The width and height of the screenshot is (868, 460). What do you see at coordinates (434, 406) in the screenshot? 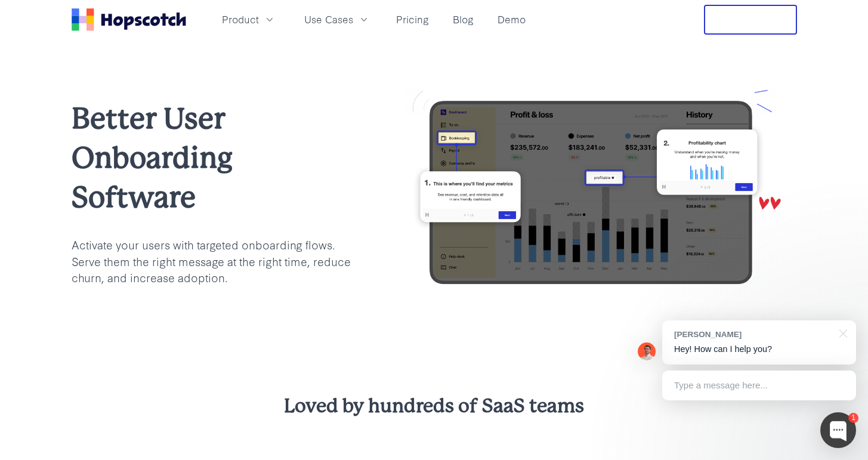
I see `h3: Loved by hundreds of SaaS teams` at bounding box center [434, 406].